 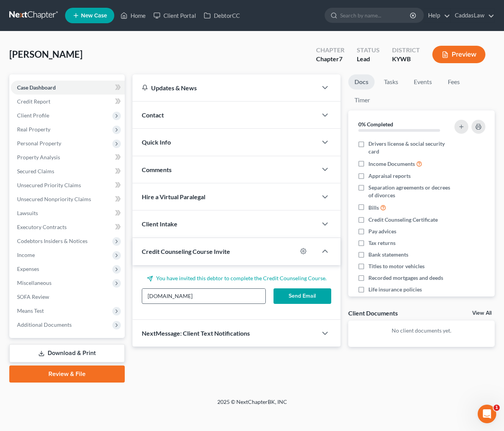 What do you see at coordinates (362, 100) in the screenshot?
I see `a: Timer` at bounding box center [362, 100].